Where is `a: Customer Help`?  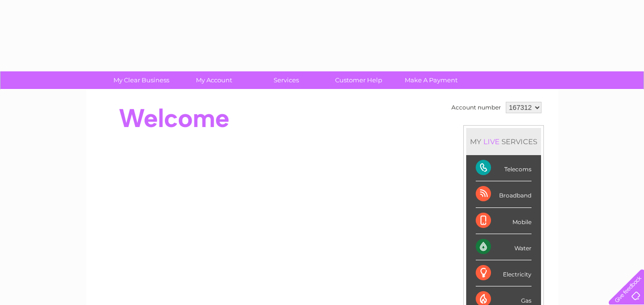
a: Customer Help is located at coordinates (359, 80).